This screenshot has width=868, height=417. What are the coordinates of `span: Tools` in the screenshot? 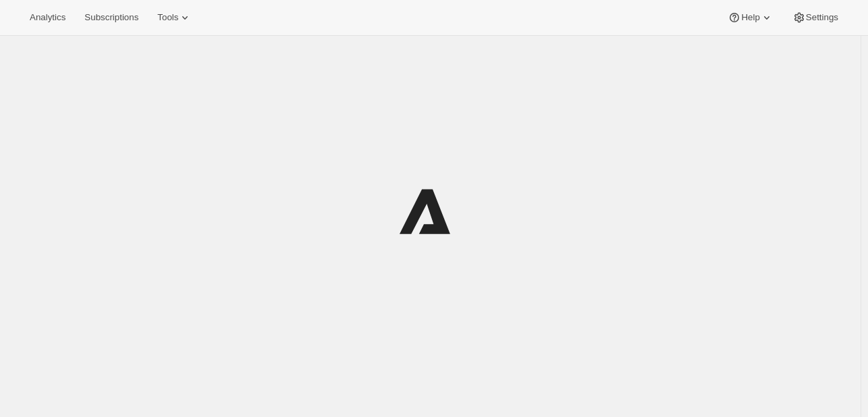 It's located at (168, 18).